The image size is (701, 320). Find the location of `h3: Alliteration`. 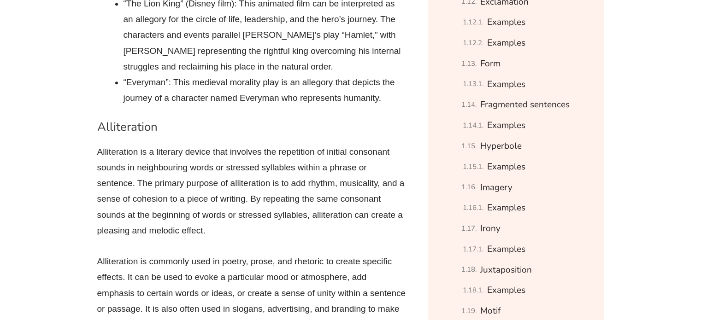

h3: Alliteration is located at coordinates (252, 127).